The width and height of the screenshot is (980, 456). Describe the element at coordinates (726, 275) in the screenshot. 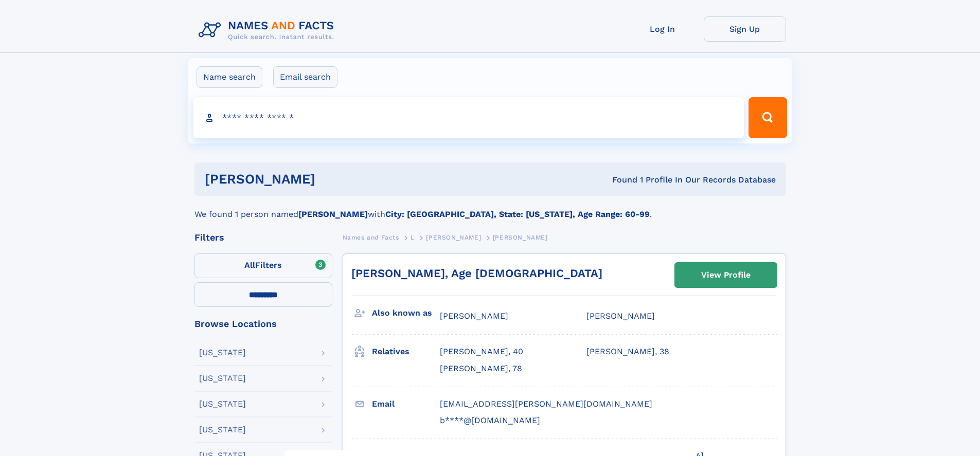

I see `div: View Profile` at that location.